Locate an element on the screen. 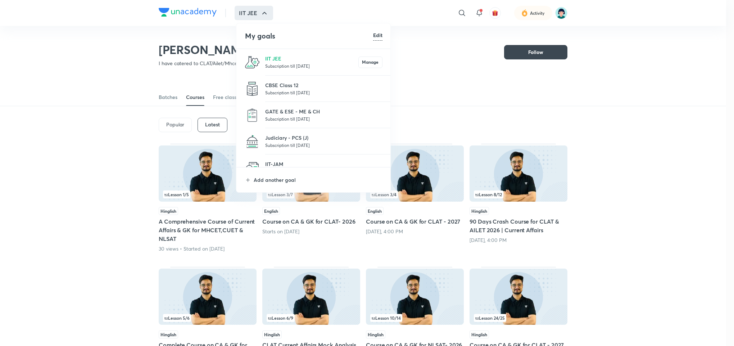 The width and height of the screenshot is (734, 346). p: GATE & ESE - ME & CH is located at coordinates (324, 111).